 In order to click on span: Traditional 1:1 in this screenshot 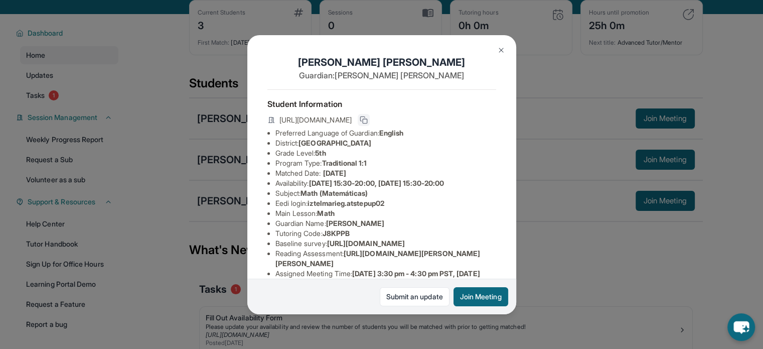, I will do `click(344, 163)`.